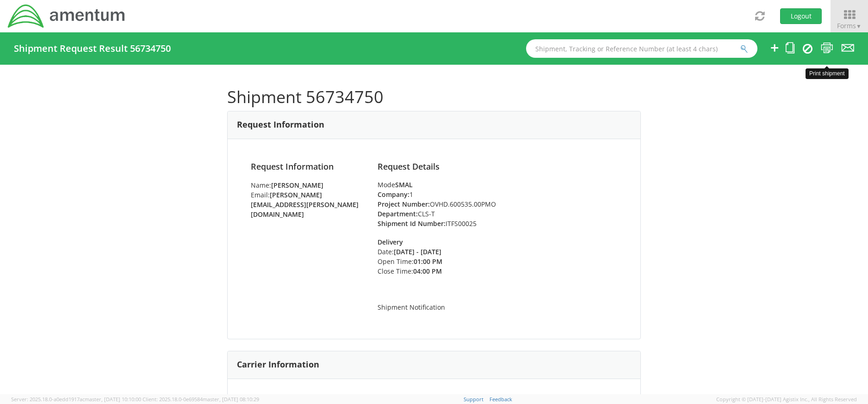 Image resolution: width=868 pixels, height=404 pixels. I want to click on strong: 04:00 PM, so click(427, 271).